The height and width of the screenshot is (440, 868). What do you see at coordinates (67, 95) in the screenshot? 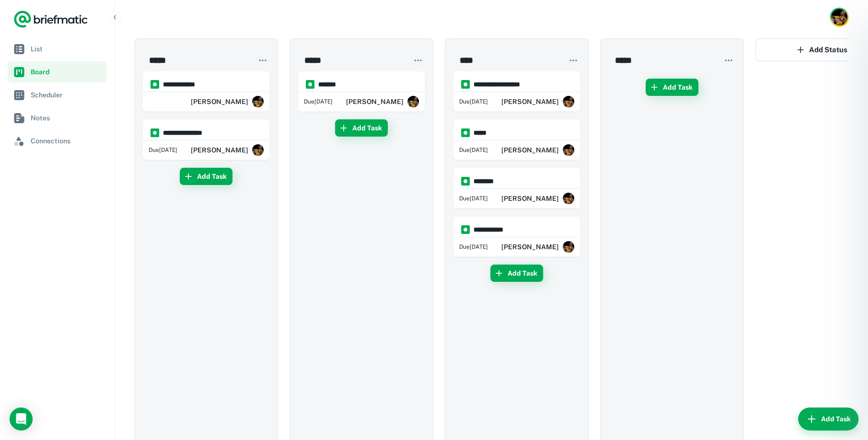
I see `span: Scheduler` at bounding box center [67, 95].